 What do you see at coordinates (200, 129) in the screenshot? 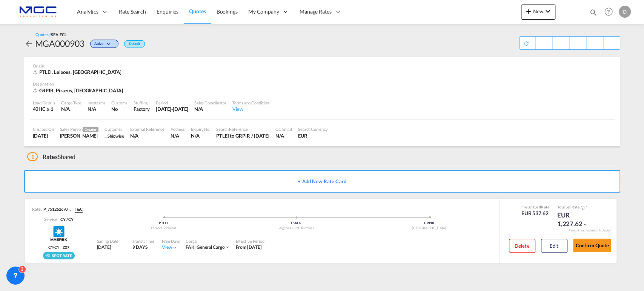
I see `div: Inquiry No.` at bounding box center [200, 129].